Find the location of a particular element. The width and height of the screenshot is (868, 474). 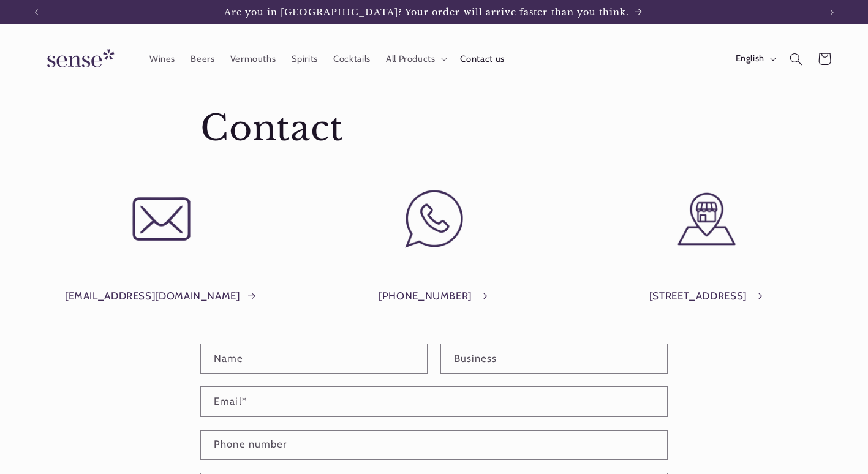

span: Cocktails is located at coordinates (352, 59).